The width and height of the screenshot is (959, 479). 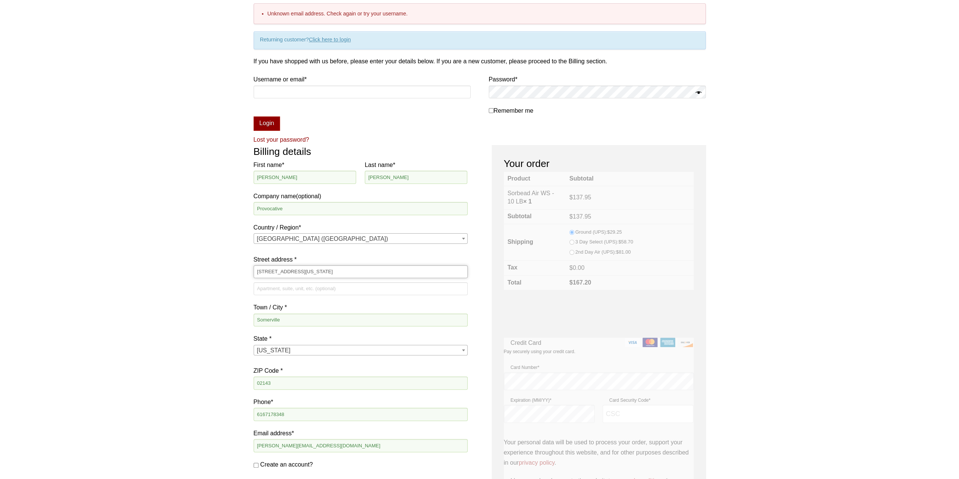 What do you see at coordinates (361, 350) in the screenshot?
I see `span: Massachusetts` at bounding box center [361, 350].